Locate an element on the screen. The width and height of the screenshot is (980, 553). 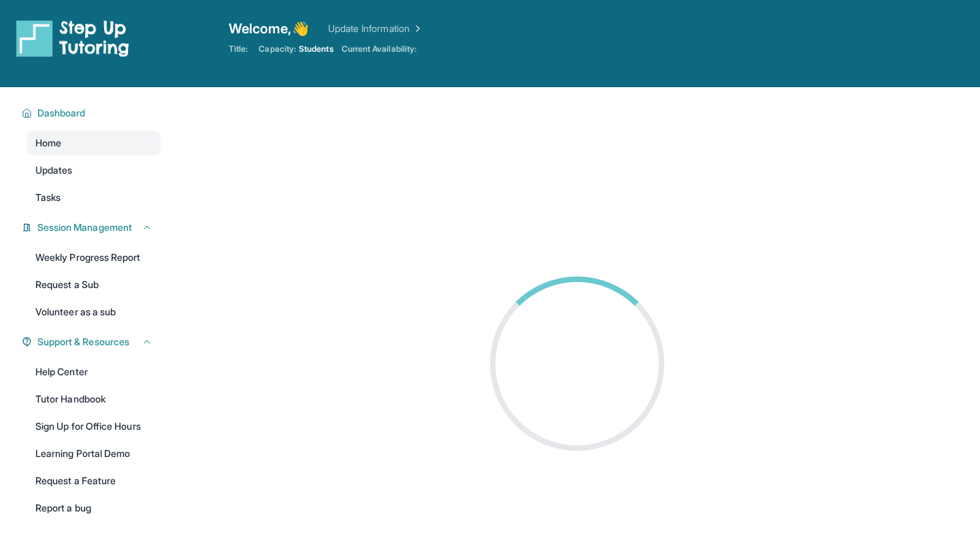
a: Home is located at coordinates (94, 143).